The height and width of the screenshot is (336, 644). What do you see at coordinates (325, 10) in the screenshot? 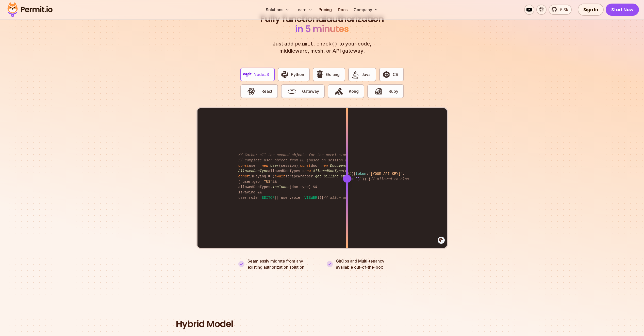
I see `a: Pricing` at bounding box center [325, 10].